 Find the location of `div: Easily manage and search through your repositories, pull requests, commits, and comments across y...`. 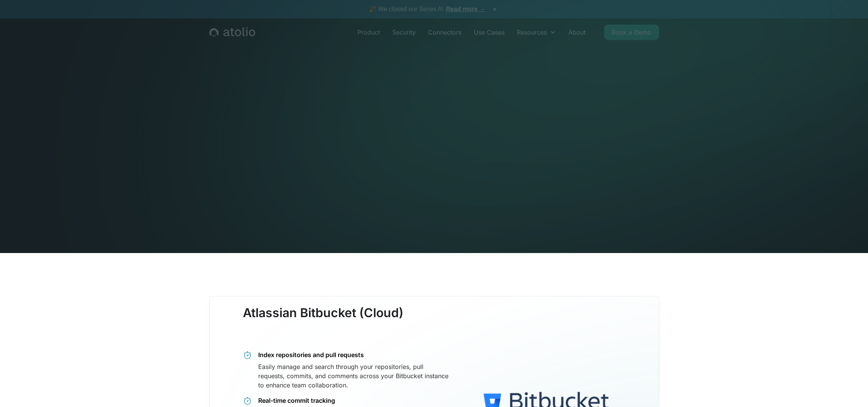

div: Easily manage and search through your repositories, pull requests, commits, and comments across y... is located at coordinates (353, 376).